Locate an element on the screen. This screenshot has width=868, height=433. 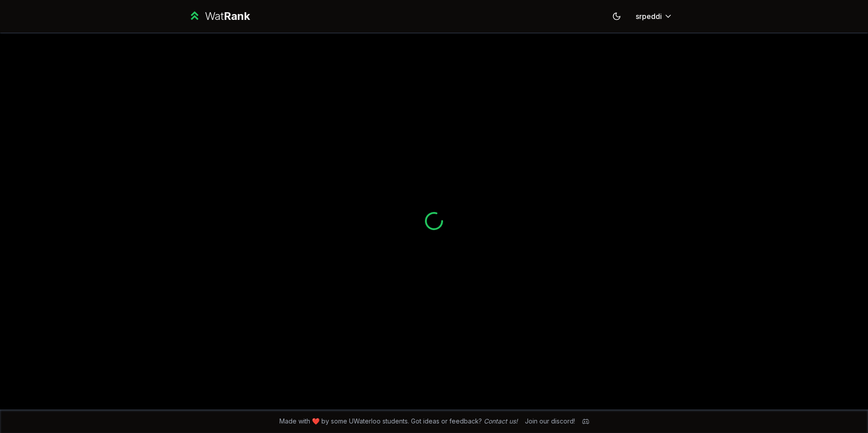
div: Join our discord! is located at coordinates (550, 421).